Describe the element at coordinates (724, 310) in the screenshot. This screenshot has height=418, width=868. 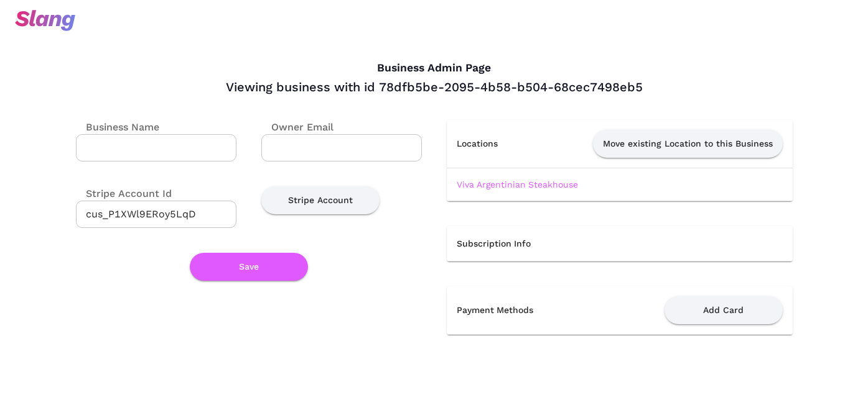
I see `button: Add Card` at that location.